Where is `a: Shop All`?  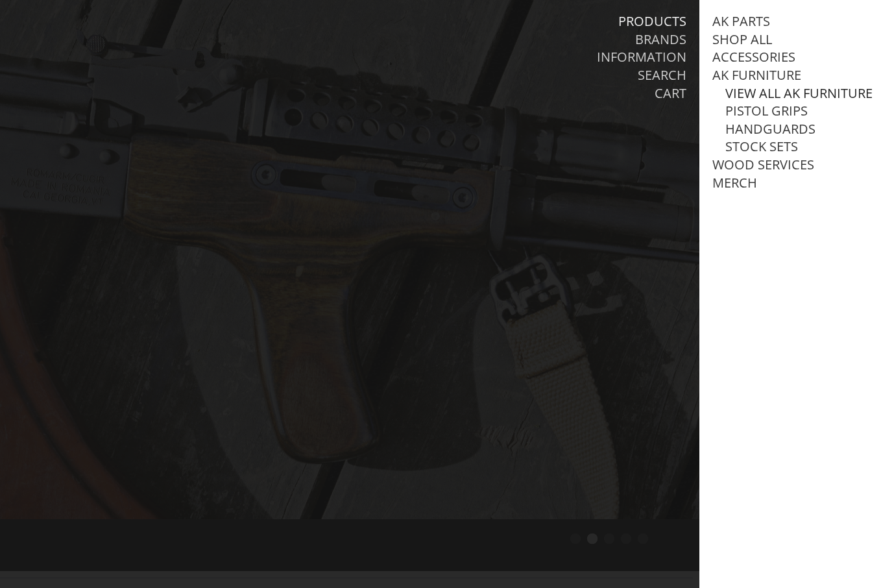 a: Shop All is located at coordinates (742, 40).